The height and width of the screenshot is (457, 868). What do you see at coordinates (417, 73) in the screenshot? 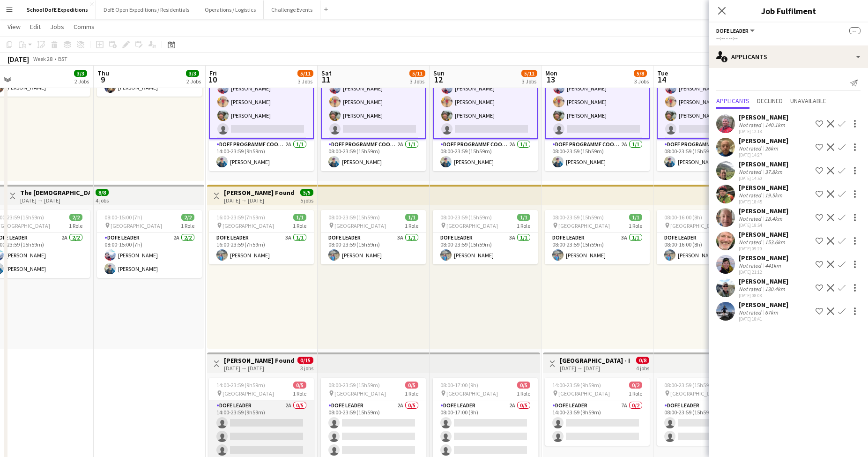
I see `span: 5/11` at bounding box center [417, 73].